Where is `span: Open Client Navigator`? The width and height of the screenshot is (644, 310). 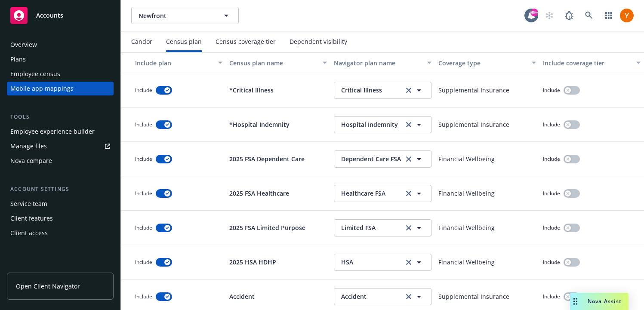
span: Open Client Navigator is located at coordinates (48, 286).